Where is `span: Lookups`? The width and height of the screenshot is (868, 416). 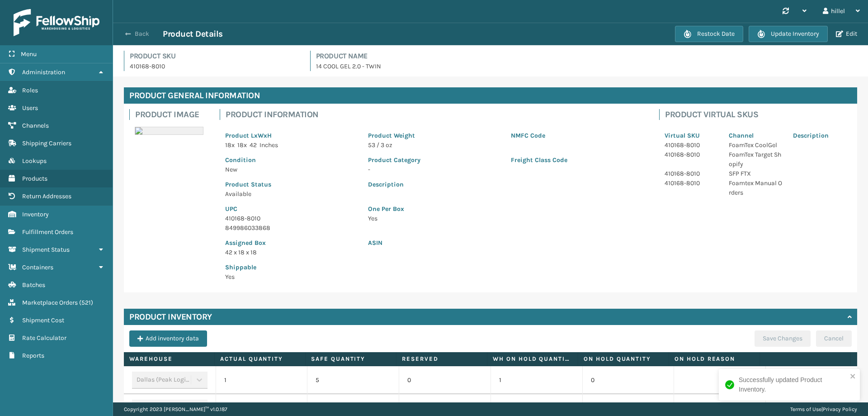
span: Lookups is located at coordinates (35, 160).